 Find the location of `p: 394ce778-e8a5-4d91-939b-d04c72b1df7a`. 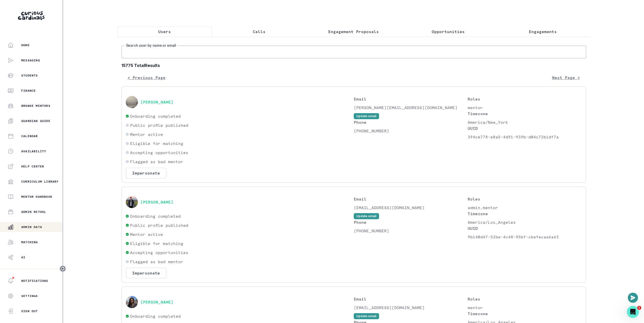

p: 394ce778-e8a5-4d91-939b-d04c72b1df7a is located at coordinates (525, 137).